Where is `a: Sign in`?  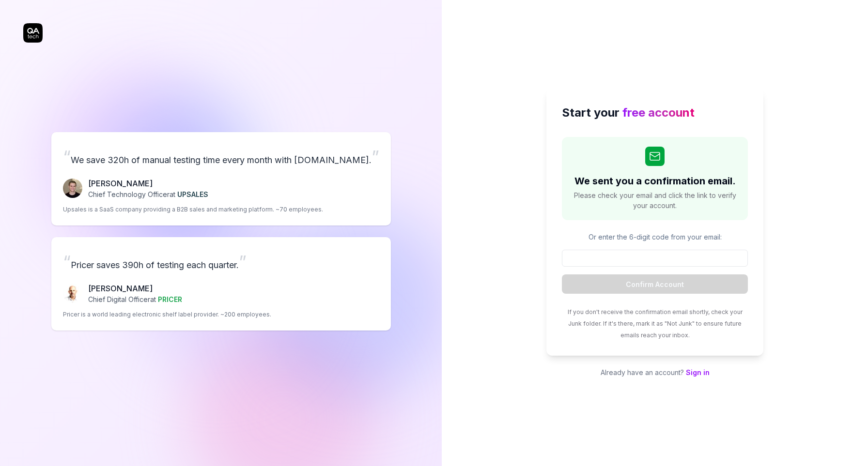
a: Sign in is located at coordinates (697, 372).